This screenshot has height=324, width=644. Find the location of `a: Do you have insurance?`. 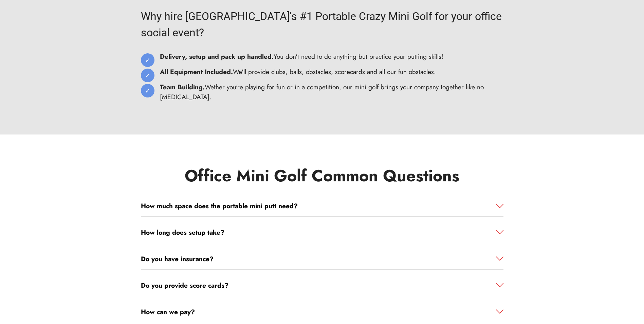

a: Do you have insurance? is located at coordinates (322, 259).